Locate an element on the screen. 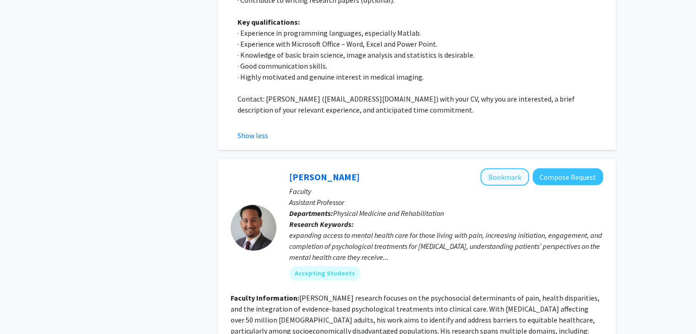  p: · Experience with Microsoft Office – Word, Excel and Power Point. is located at coordinates (420, 44).